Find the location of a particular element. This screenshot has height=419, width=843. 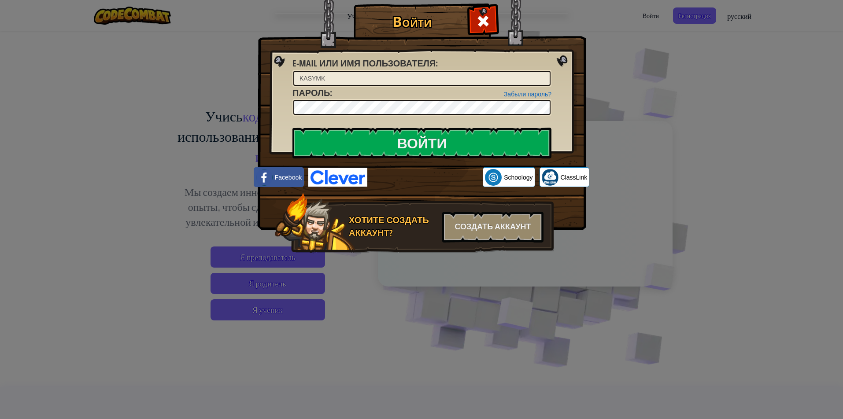

div: Хотите создать аккаунт? is located at coordinates (393, 226).